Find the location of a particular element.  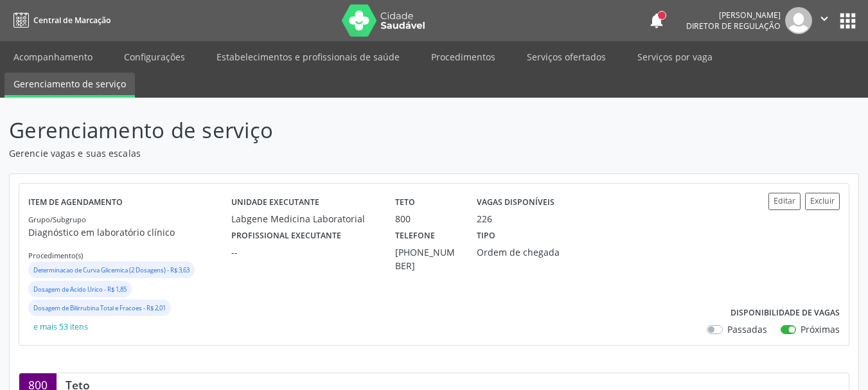

small: Procedimento(s) is located at coordinates (56, 255).